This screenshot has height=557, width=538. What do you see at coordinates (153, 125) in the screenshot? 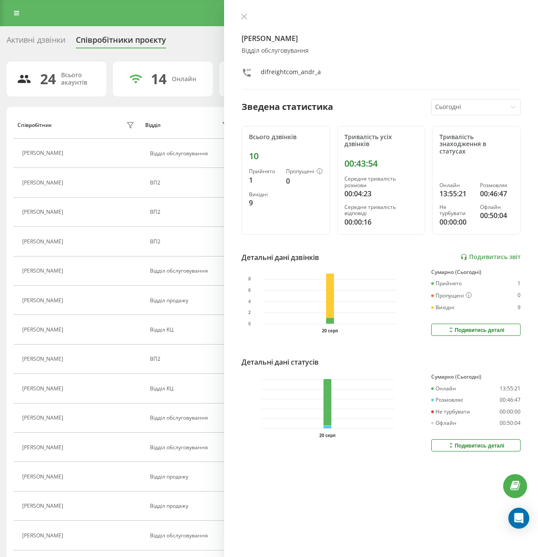
I see `div: Відділ` at bounding box center [153, 125].